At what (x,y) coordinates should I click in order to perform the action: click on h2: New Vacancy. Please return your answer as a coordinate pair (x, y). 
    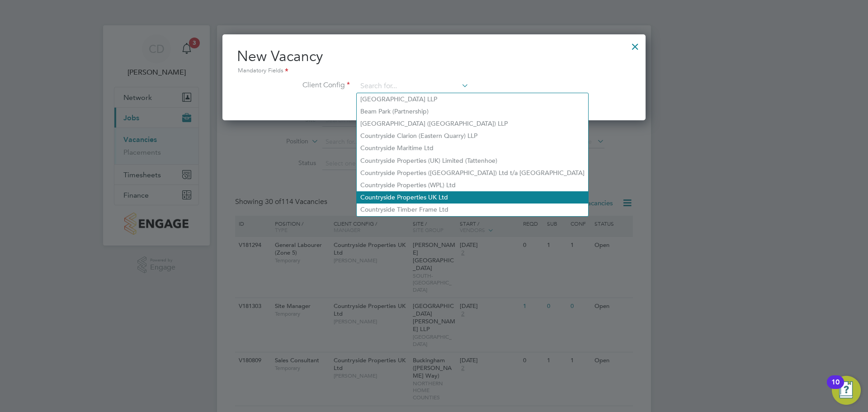
    Looking at the image, I should click on (434, 62).